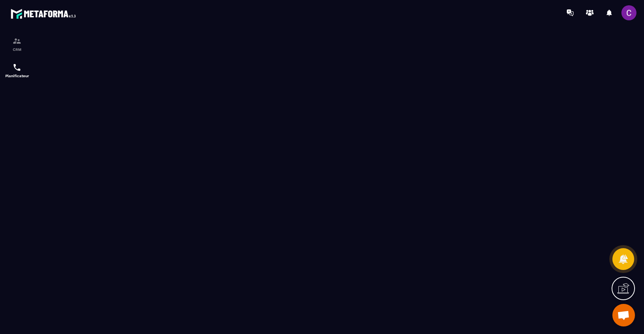 Image resolution: width=644 pixels, height=334 pixels. Describe the element at coordinates (44, 14) in the screenshot. I see `img: logo` at that location.